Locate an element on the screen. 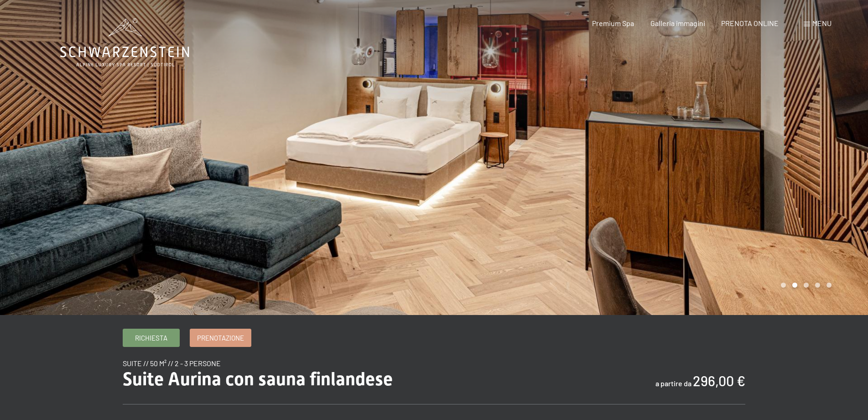  span: Premium Spa is located at coordinates (613, 23).